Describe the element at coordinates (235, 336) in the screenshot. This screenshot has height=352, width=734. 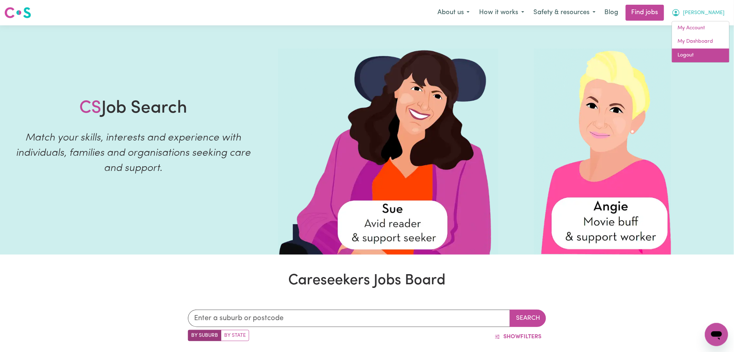
I see `label: Search by state` at that location.